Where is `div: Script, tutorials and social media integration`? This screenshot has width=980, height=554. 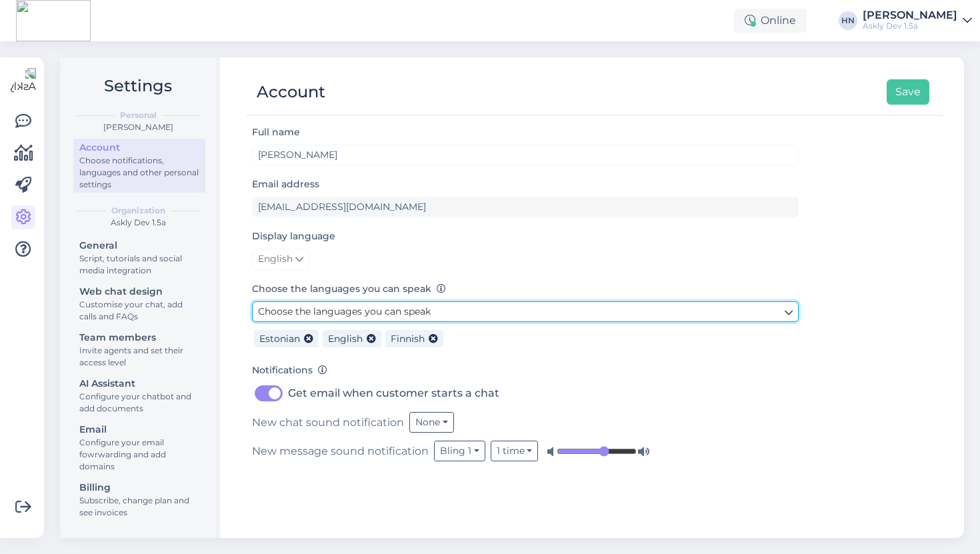 div: Script, tutorials and social media integration is located at coordinates (140, 265).